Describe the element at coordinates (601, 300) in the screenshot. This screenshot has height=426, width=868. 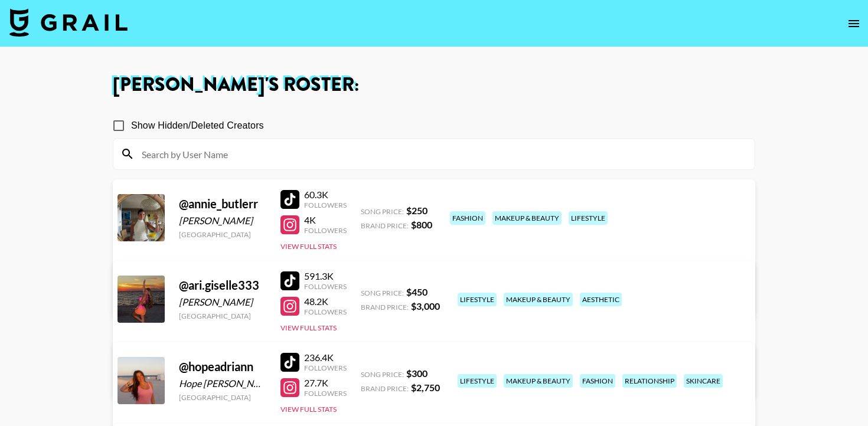
I see `div: aesthetic` at that location.